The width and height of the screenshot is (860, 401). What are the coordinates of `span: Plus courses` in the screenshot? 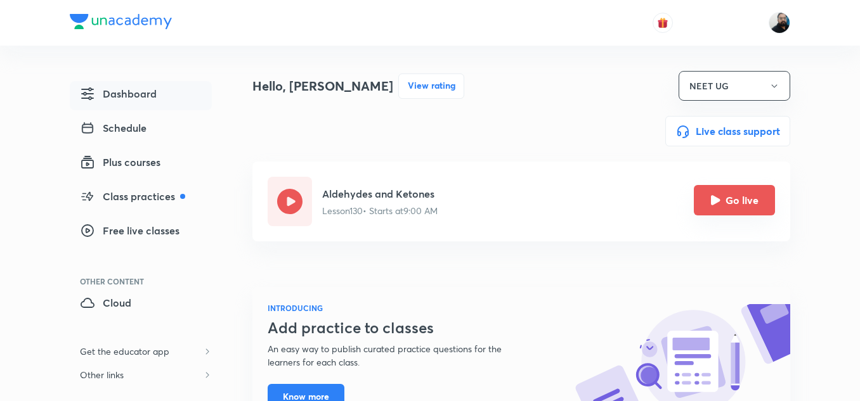 It's located at (120, 162).